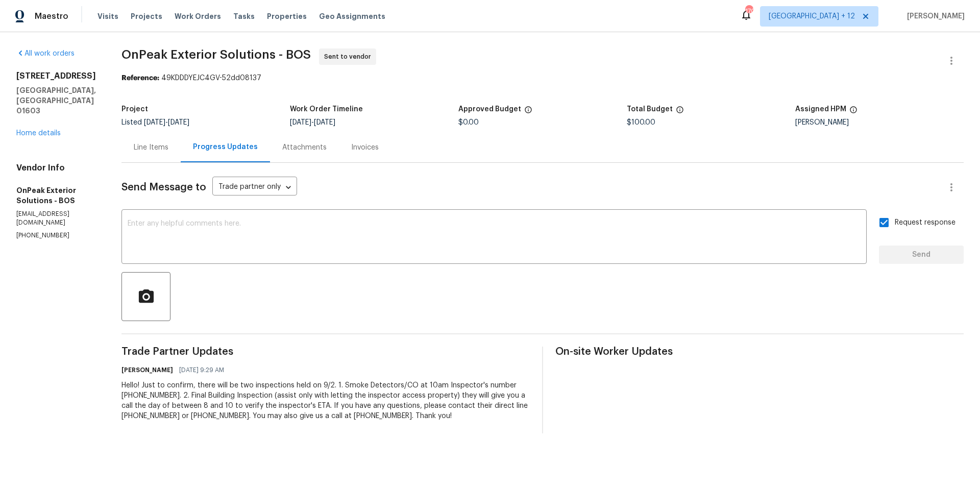 The width and height of the screenshot is (980, 489). What do you see at coordinates (854, 113) in the screenshot?
I see `span: The hpm assigned to this work order.` at bounding box center [854, 113].